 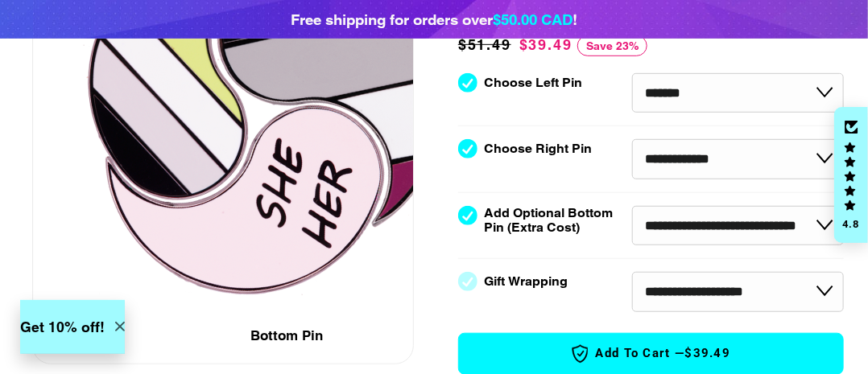 What do you see at coordinates (551, 221) in the screenshot?
I see `label: Add Optional Bottom Pin (Extra Cost)` at bounding box center [551, 221].